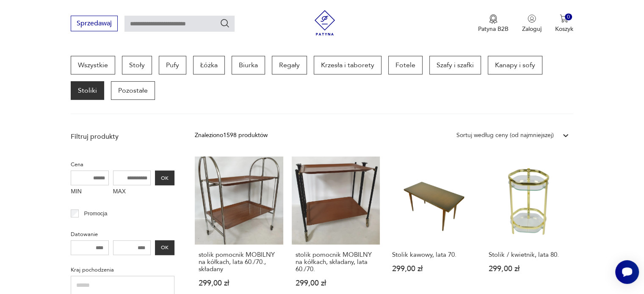 This screenshot has width=644, height=294. Describe the element at coordinates (347, 65) in the screenshot. I see `a: Krzesła i taborety` at that location.